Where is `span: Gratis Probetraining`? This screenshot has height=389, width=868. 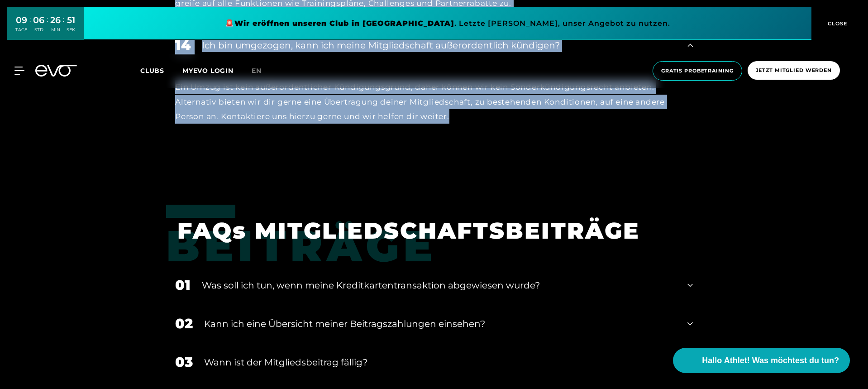 span: Gratis Probetraining is located at coordinates (698, 71).